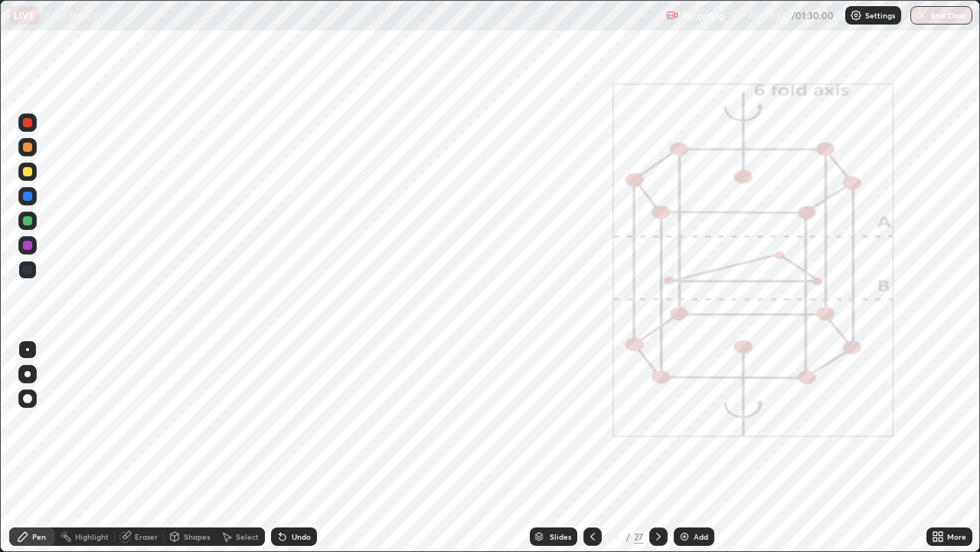  Describe the element at coordinates (941, 15) in the screenshot. I see `button: End Class` at that location.